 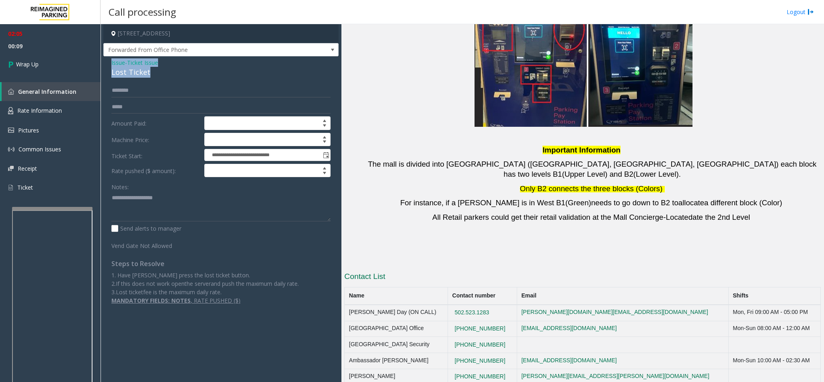 What do you see at coordinates (51, 91) in the screenshot?
I see `a: General Information` at bounding box center [51, 91].